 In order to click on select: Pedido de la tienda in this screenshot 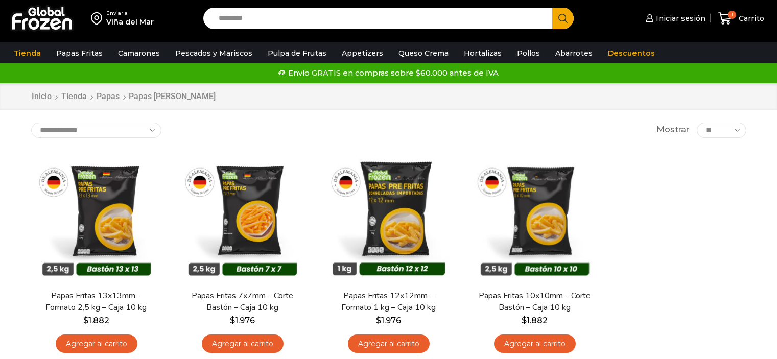, I will do `click(96, 130)`.